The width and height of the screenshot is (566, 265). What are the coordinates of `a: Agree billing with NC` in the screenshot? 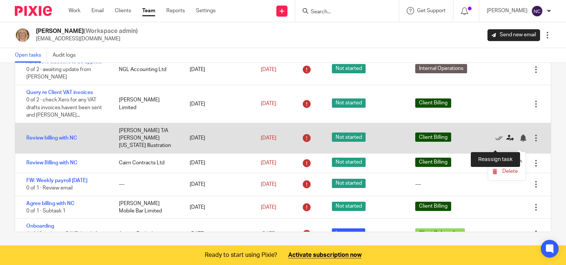 It's located at (50, 204).